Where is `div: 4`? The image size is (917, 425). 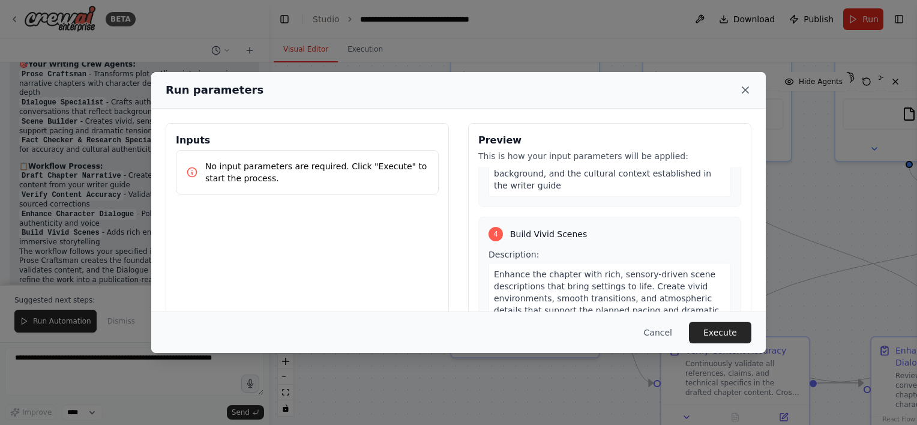
div: 4 is located at coordinates (496, 234).